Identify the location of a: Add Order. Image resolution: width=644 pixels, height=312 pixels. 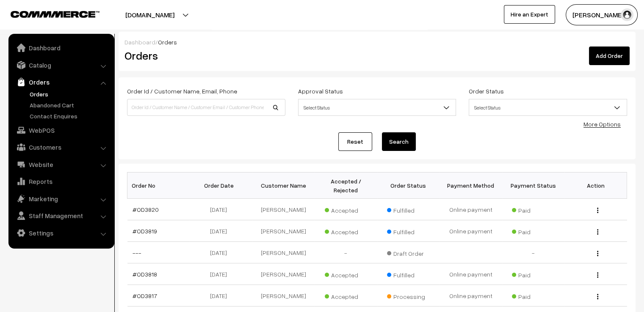
(609, 56).